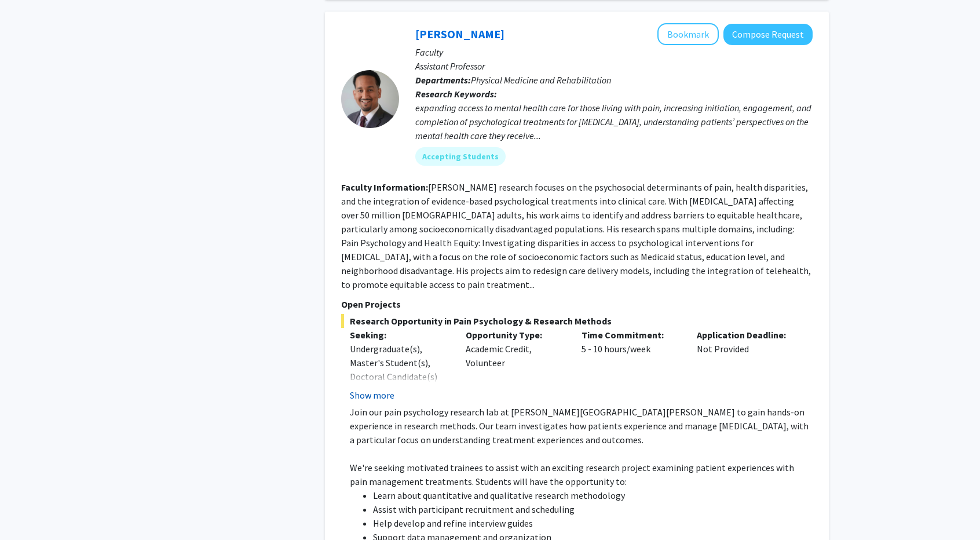  What do you see at coordinates (515, 335) in the screenshot?
I see `p: Opportunity Type:` at bounding box center [515, 335].